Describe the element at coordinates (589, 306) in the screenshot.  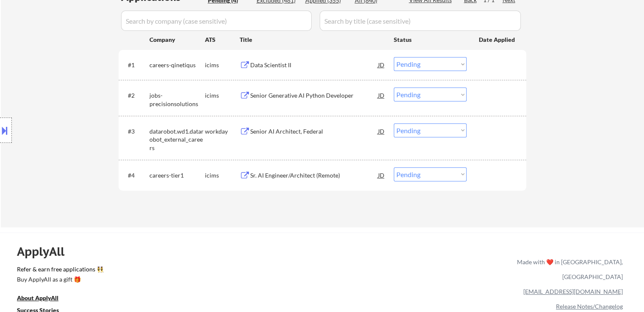
I see `a: Release Notes/Changelog` at that location.